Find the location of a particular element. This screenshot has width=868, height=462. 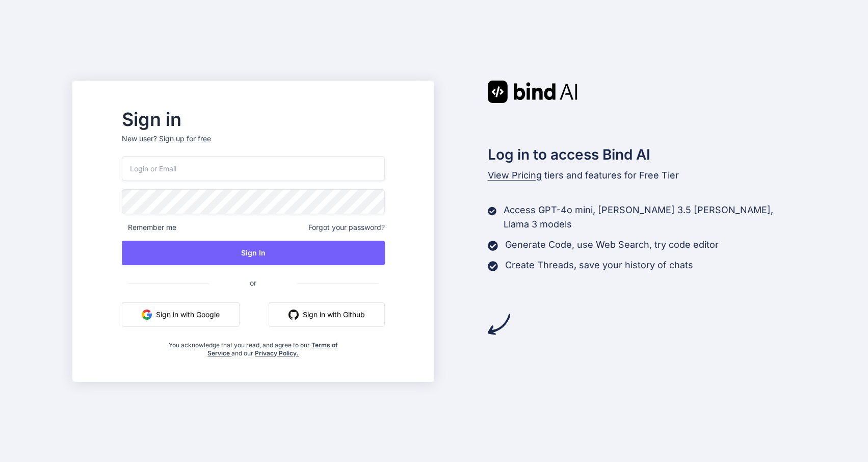

img: github is located at coordinates (294, 315).